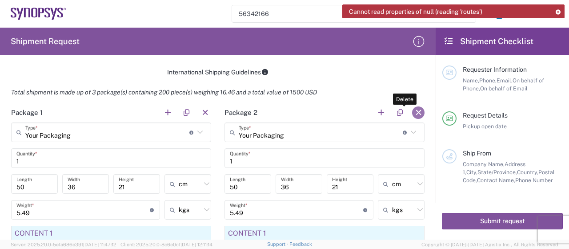  Describe the element at coordinates (504, 88) in the screenshot. I see `span: On behalf of Email` at that location.